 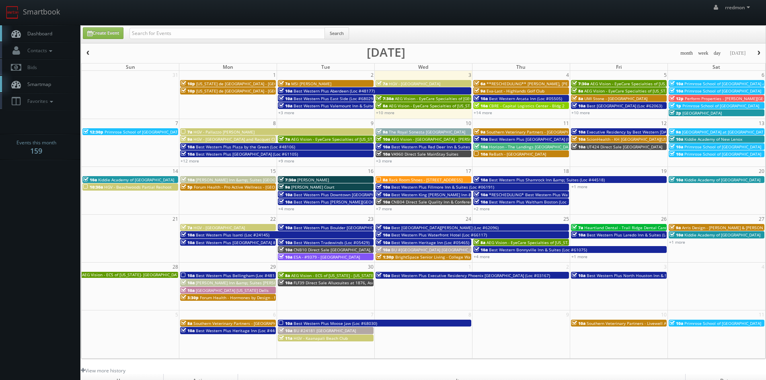 I want to click on span: FLF39 Direct Sale Alluxsuites at 1876, Ascend Hotel Collection, so click(x=354, y=283).